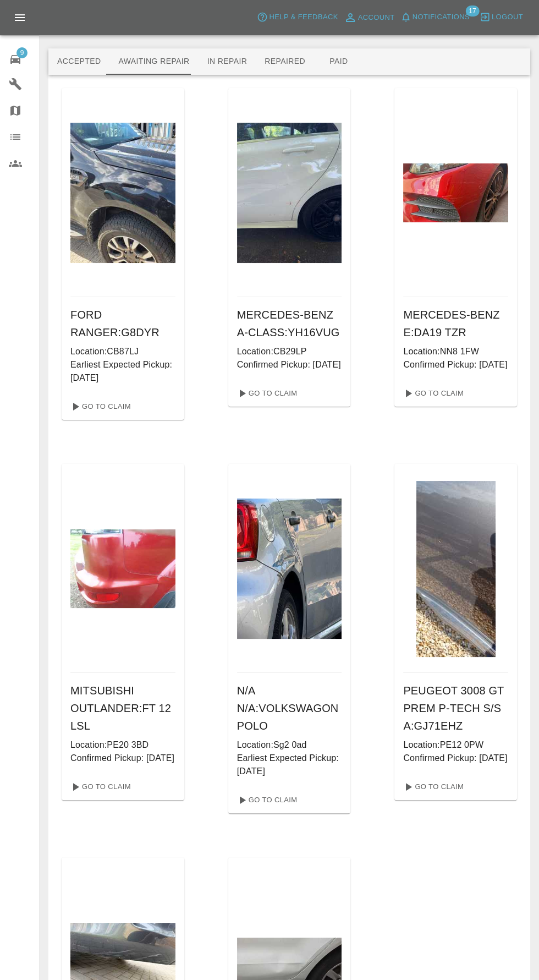 This screenshot has width=539, height=980. Describe the element at coordinates (19, 18) in the screenshot. I see `button: Open drawer` at that location.